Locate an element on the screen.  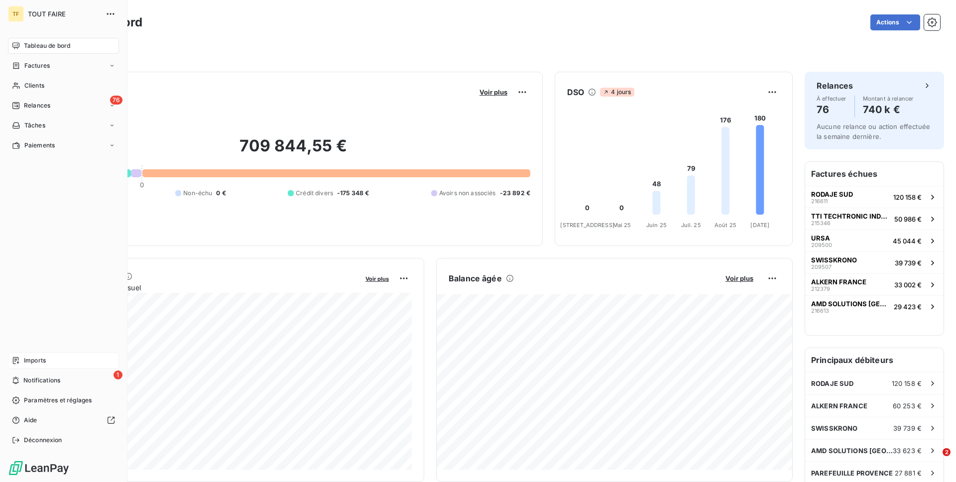
span: Déconnexion is located at coordinates (43, 440).